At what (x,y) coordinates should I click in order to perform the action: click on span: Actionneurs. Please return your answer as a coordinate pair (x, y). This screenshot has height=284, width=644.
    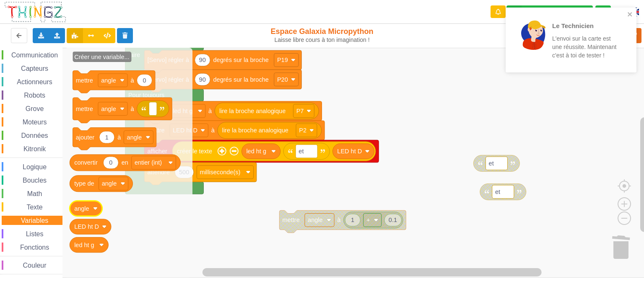
    Looking at the image, I should click on (34, 82).